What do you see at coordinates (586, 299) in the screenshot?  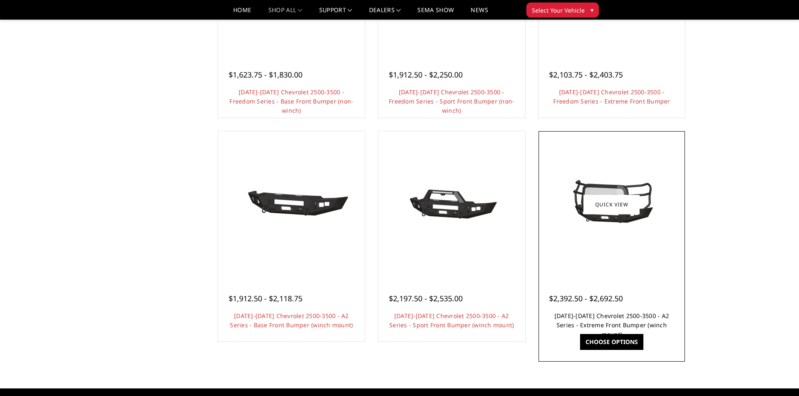 I see `span: $2,392.50 - $2,692.50` at bounding box center [586, 299].